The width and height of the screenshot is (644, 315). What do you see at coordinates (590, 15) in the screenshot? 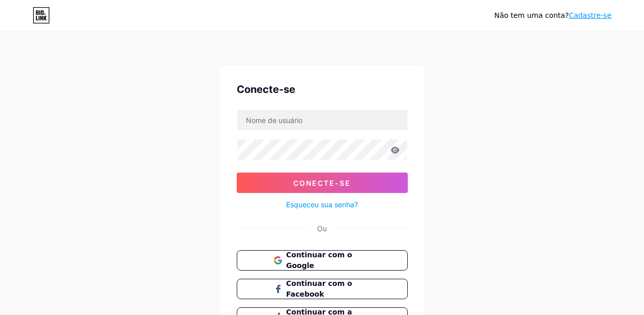
I see `a: Cadastre-se` at bounding box center [590, 15].